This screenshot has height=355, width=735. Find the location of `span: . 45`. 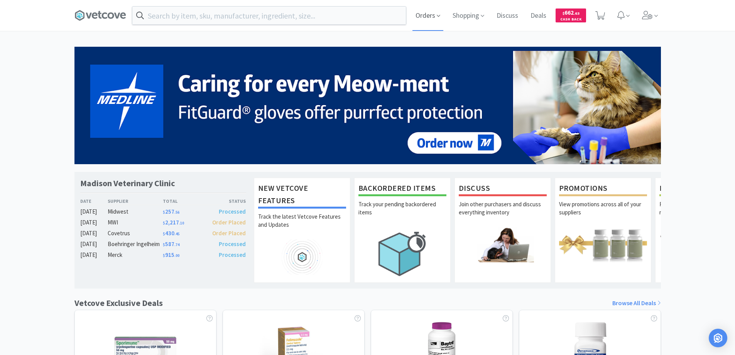

span: . 45 is located at coordinates (177, 233).